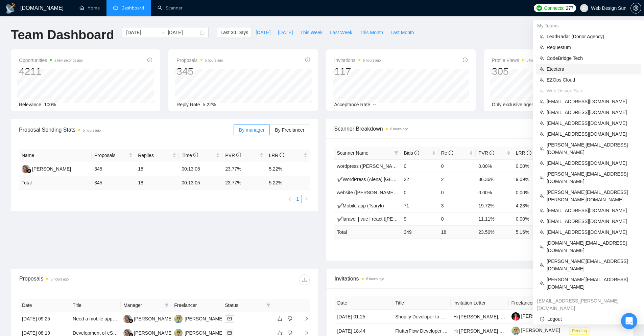 This screenshot has width=644, height=336. Describe the element at coordinates (569, 8) in the screenshot. I see `span: 277` at that location.